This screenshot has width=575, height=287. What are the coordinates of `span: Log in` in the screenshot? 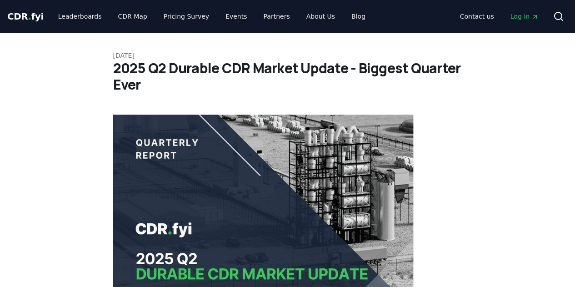 It's located at (524, 16).